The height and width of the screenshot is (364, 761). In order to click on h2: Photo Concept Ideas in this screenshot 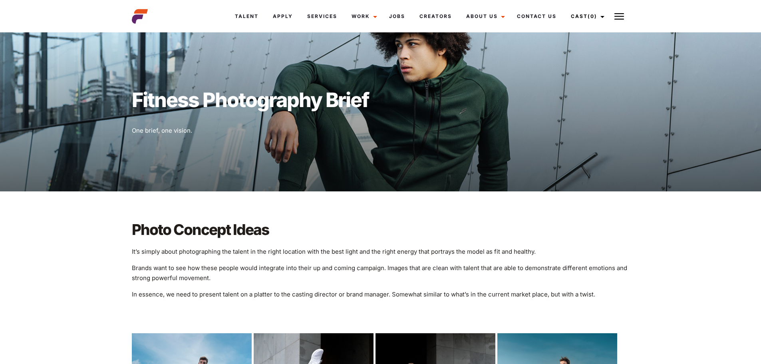, I will do `click(381, 230)`.